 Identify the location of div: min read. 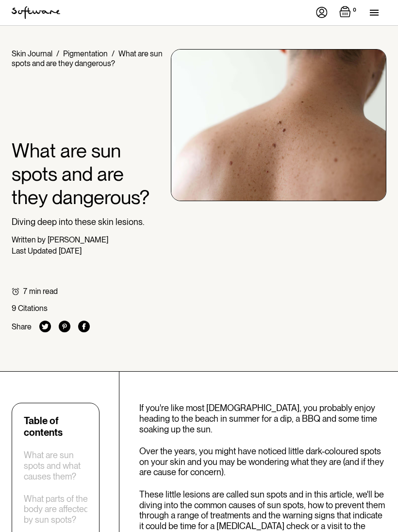
(43, 291).